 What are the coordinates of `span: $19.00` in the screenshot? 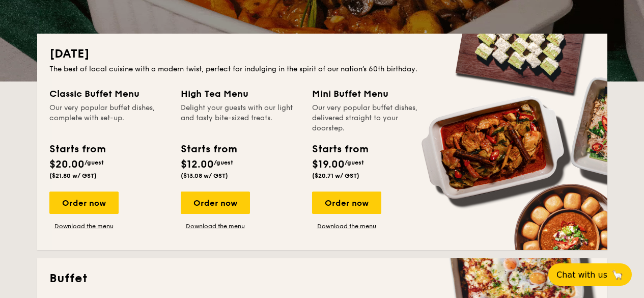 It's located at (329, 164).